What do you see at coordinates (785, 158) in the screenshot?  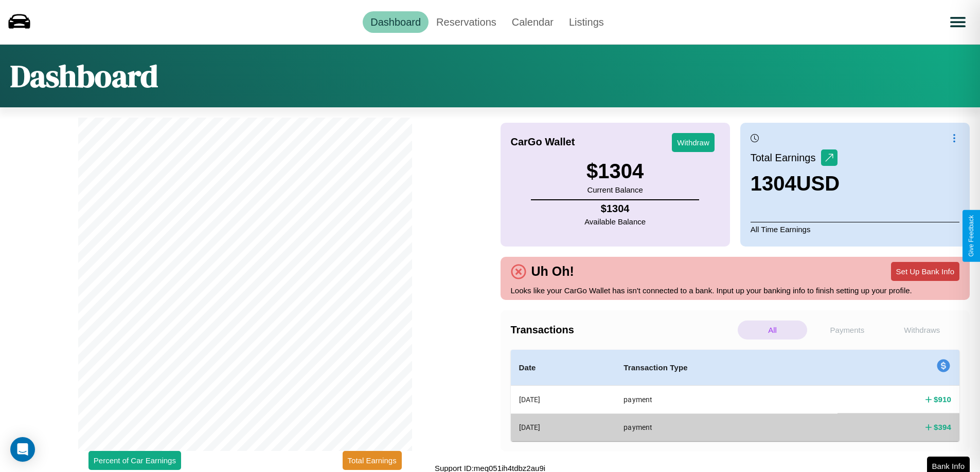 I see `p: Total Earnings` at bounding box center [785, 158].